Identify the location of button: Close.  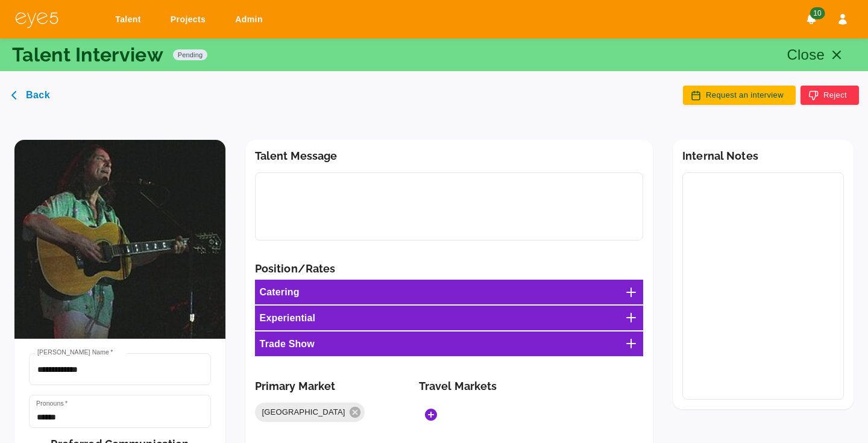
(818, 55).